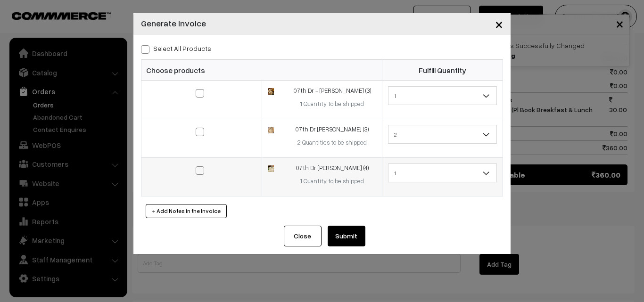  I want to click on img: 17441911323541Chappathi-1.jpg, so click(271, 129).